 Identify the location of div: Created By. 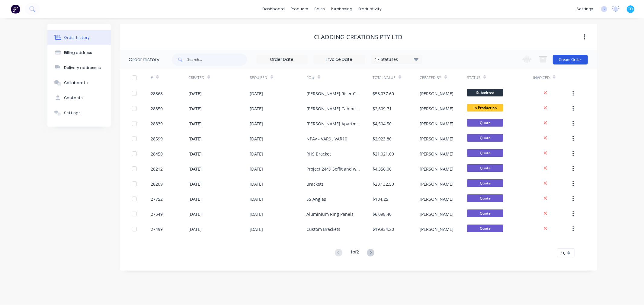
(431, 78).